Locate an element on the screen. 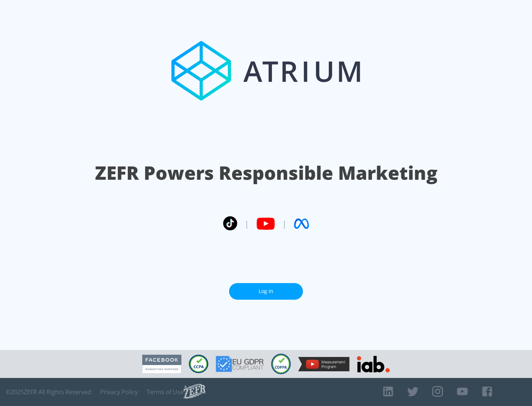  img: YouTube Measurement Program is located at coordinates (323, 364).